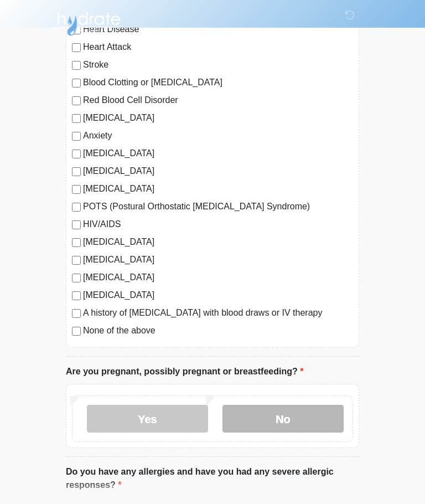 The width and height of the screenshot is (425, 504). What do you see at coordinates (89, 22) in the screenshot?
I see `img: Hydrate IV Bar - Arcadia Logo` at bounding box center [89, 22].